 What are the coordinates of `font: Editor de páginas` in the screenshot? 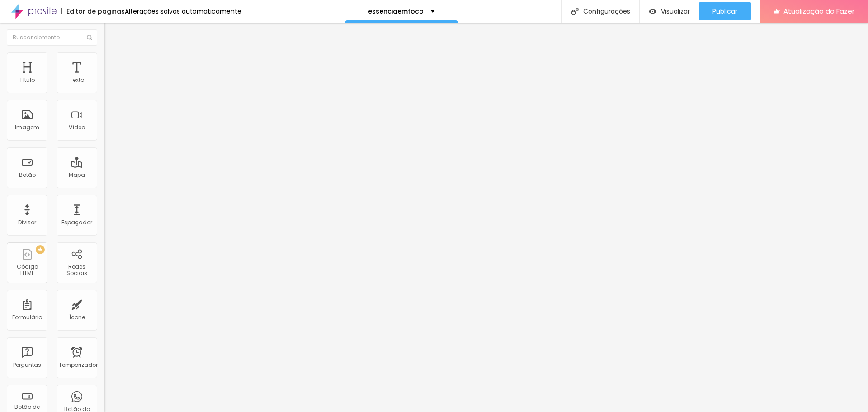 It's located at (96, 11).